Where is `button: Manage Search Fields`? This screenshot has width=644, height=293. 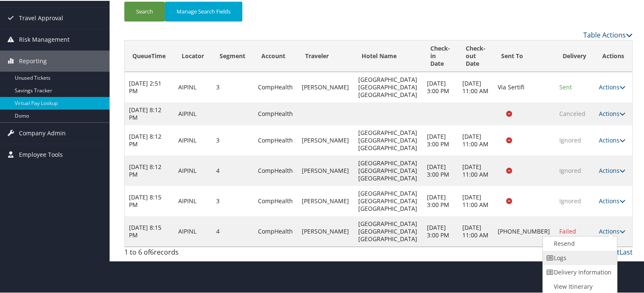 button: Manage Search Fields is located at coordinates (204, 11).